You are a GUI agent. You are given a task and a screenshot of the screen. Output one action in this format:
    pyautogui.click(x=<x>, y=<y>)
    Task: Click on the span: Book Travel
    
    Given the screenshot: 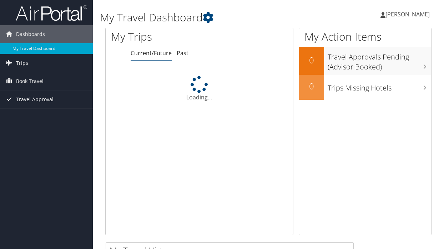 What is the action you would take?
    pyautogui.click(x=30, y=81)
    